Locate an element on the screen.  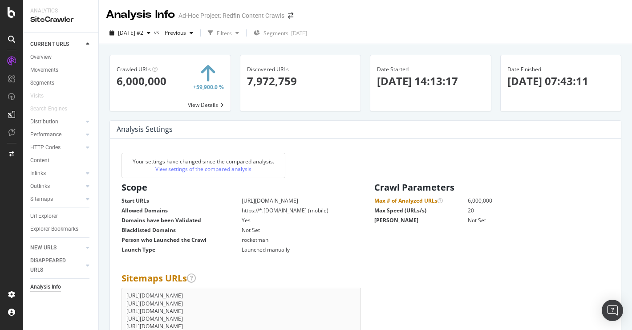
span: 2025 Sep. 25th #2 is located at coordinates (131, 33).